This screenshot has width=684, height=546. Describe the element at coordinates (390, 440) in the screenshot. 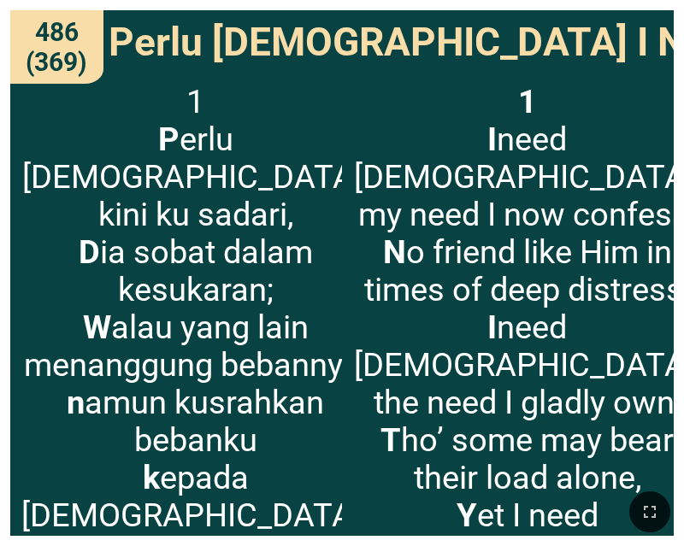

I see `b: T` at that location.